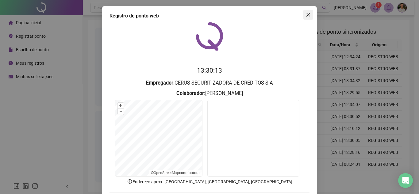  Describe the element at coordinates (308, 15) in the screenshot. I see `span: close` at that location.